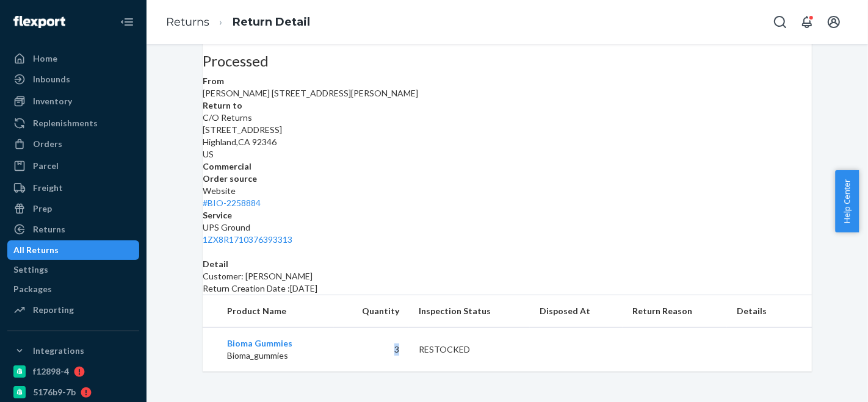 This screenshot has height=402, width=868. What do you see at coordinates (227, 166) in the screenshot?
I see `strong: Commercial` at bounding box center [227, 166].